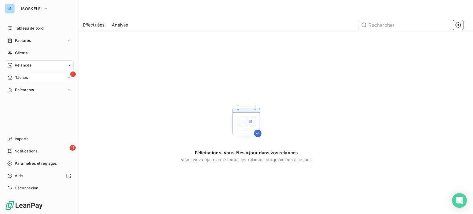  Describe the element at coordinates (22, 139) in the screenshot. I see `span: Imports` at that location.